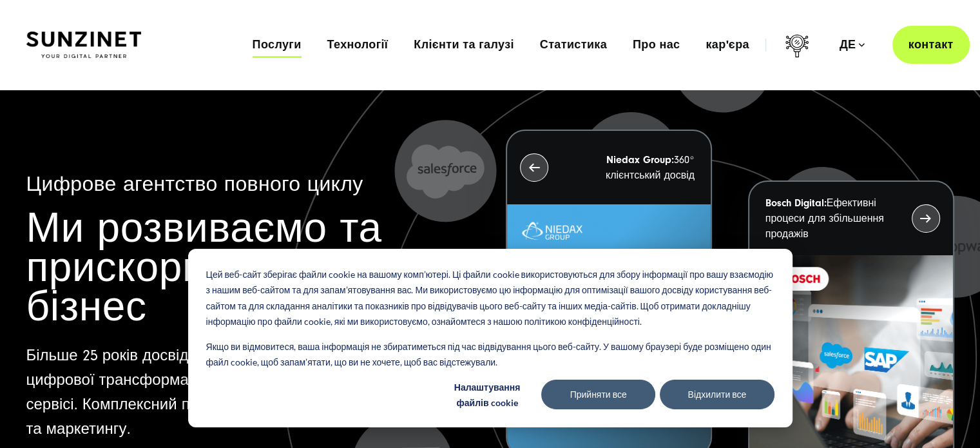 The image size is (980, 448). Describe the element at coordinates (598, 394) in the screenshot. I see `button: Прийняти все` at that location.